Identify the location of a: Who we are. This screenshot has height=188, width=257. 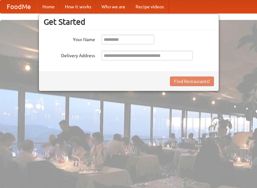
(113, 7).